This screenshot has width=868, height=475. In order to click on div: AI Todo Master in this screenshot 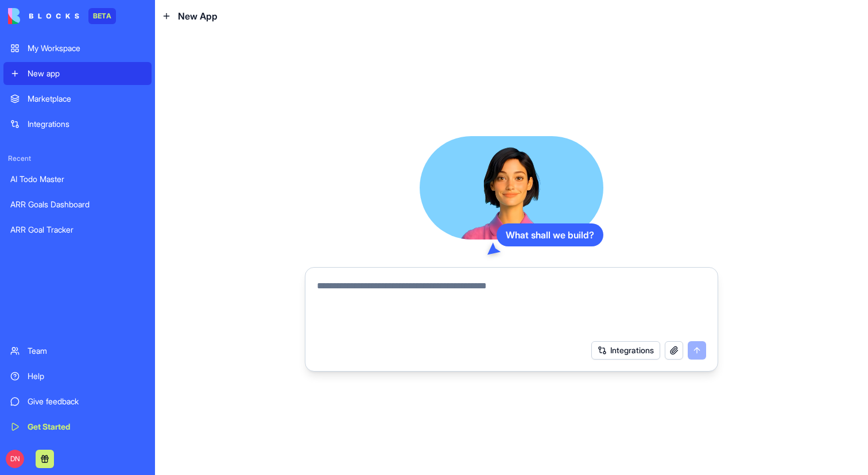, I will do `click(78, 179)`.